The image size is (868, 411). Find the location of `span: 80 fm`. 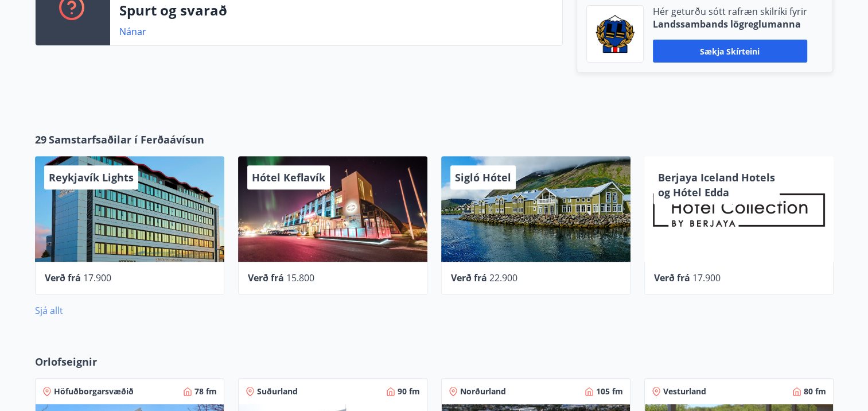

span: 80 fm is located at coordinates (814, 391).